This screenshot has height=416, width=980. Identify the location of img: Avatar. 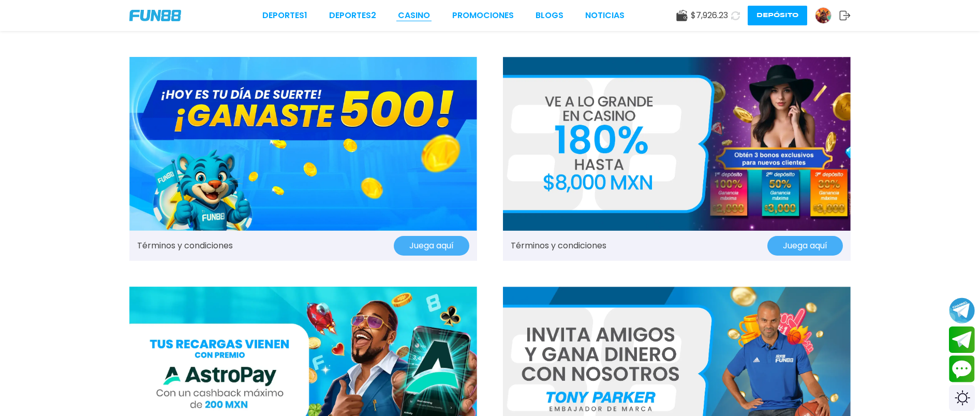
(823, 16).